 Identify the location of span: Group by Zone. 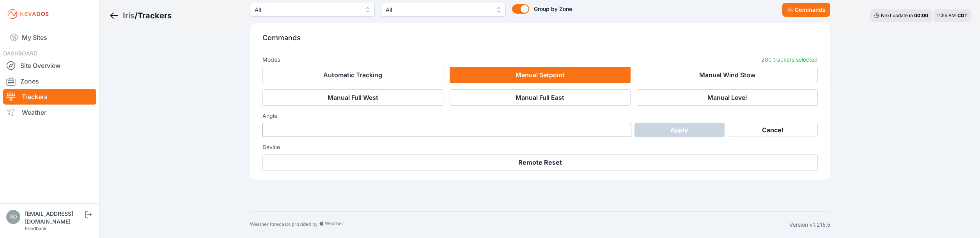
(553, 9).